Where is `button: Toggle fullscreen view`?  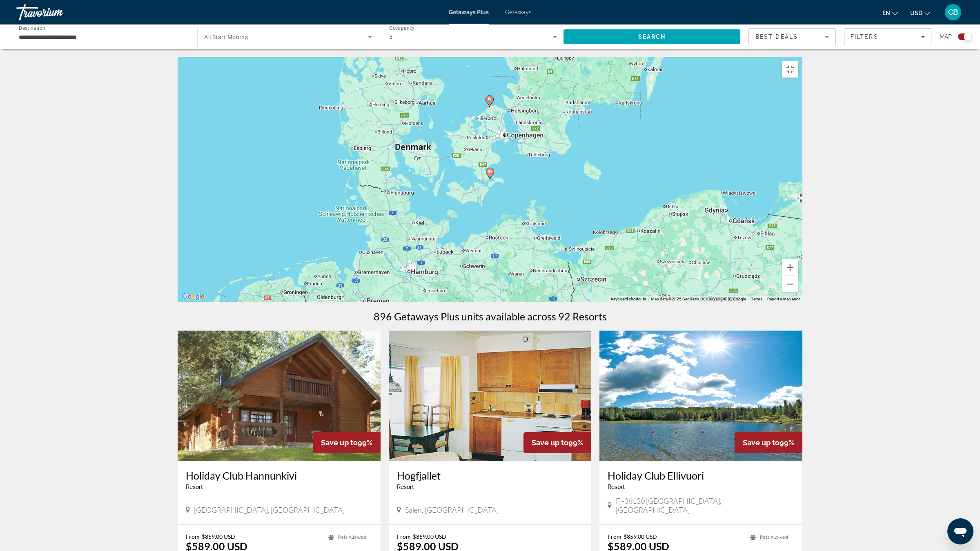
button: Toggle fullscreen view is located at coordinates (790, 69).